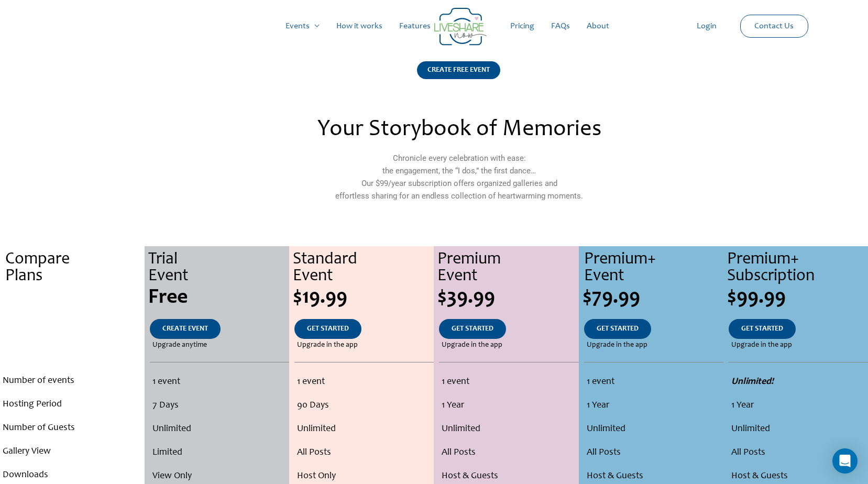 Image resolution: width=868 pixels, height=484 pixels. I want to click on li: Number of Guests, so click(72, 428).